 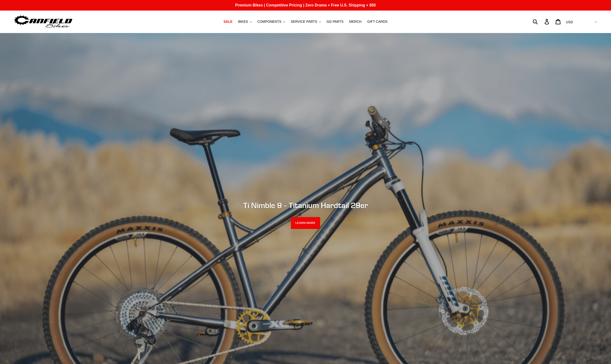 What do you see at coordinates (228, 21) in the screenshot?
I see `span: SALE` at bounding box center [228, 21].